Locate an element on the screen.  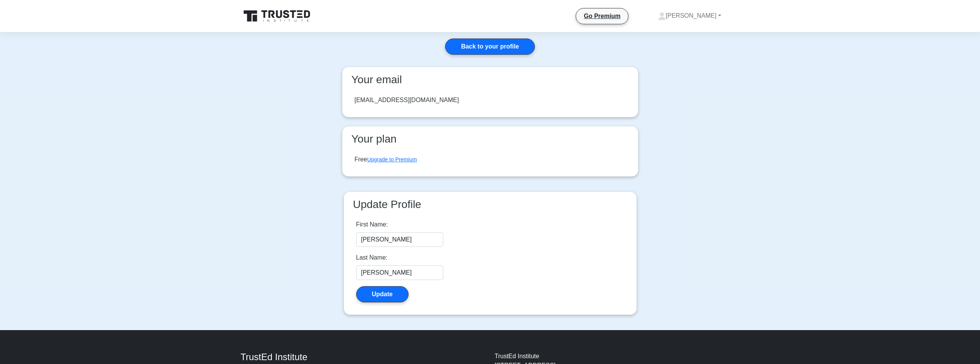
h3: Update Profile is located at coordinates (490, 204).